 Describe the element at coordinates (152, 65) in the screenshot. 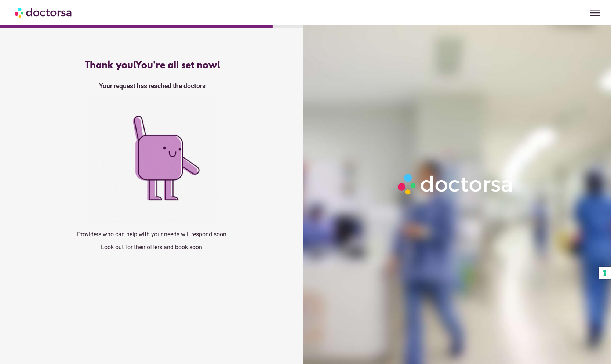

I see `div: Thank you!` at that location.